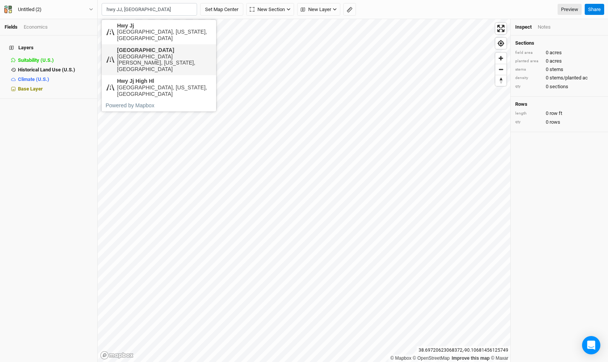 Image resolution: width=608 pixels, height=362 pixels. Describe the element at coordinates (48, 10) in the screenshot. I see `button: Untitled (2)` at that location.